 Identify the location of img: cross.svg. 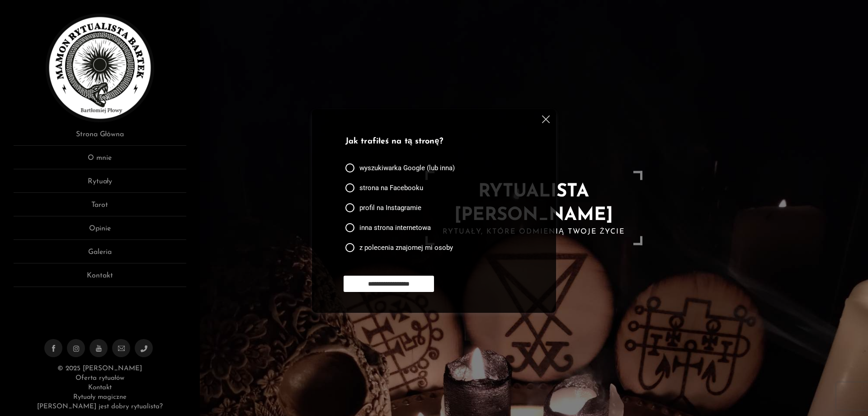
(546, 119).